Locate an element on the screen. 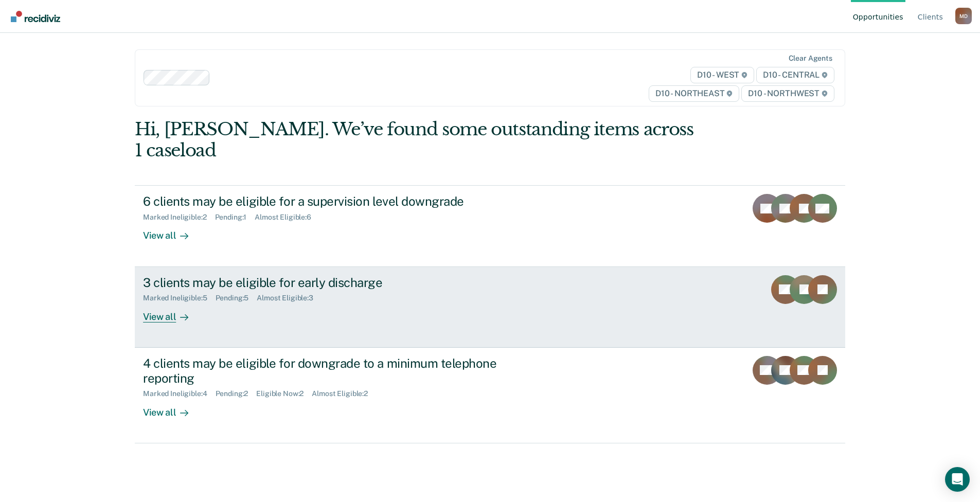  img: Recidiviz is located at coordinates (35, 17).